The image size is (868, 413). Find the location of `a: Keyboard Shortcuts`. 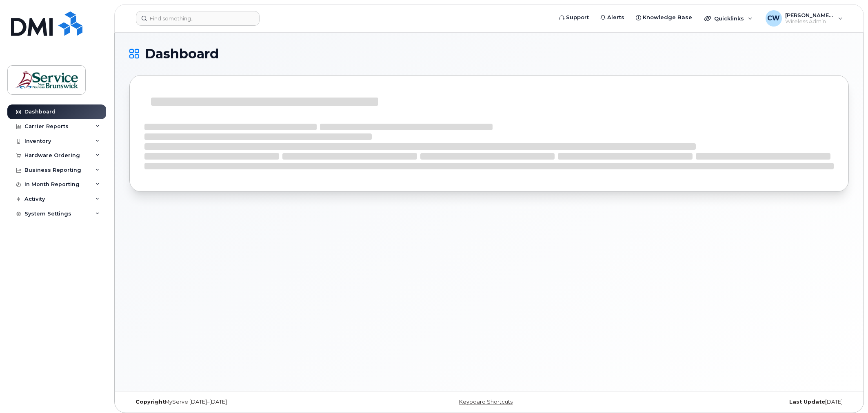

a: Keyboard Shortcuts is located at coordinates (486, 401).